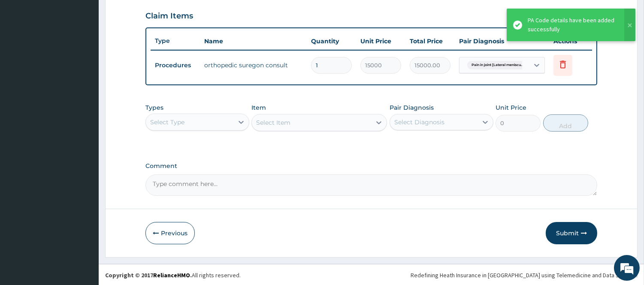 The image size is (644, 285). Describe the element at coordinates (84, 207) in the screenshot. I see `textarea: Type your message and hit 'Enter'` at that location.